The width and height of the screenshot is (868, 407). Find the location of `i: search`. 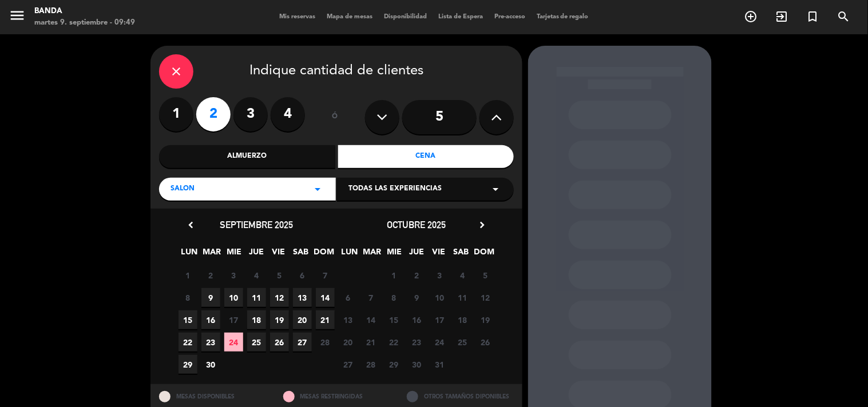

i: search is located at coordinates (844, 17).